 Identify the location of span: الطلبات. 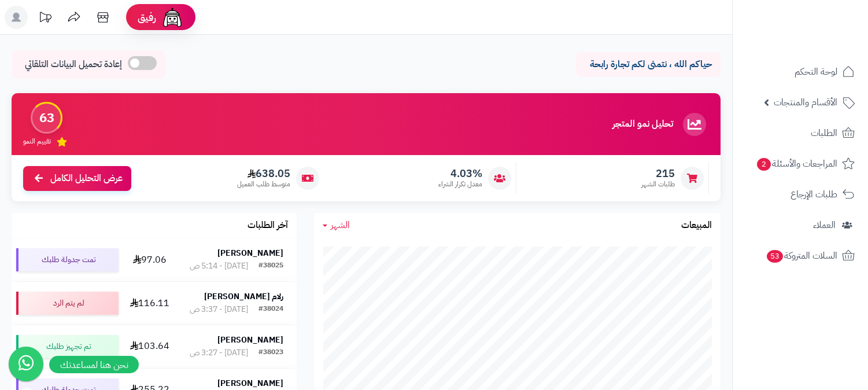
(824, 133).